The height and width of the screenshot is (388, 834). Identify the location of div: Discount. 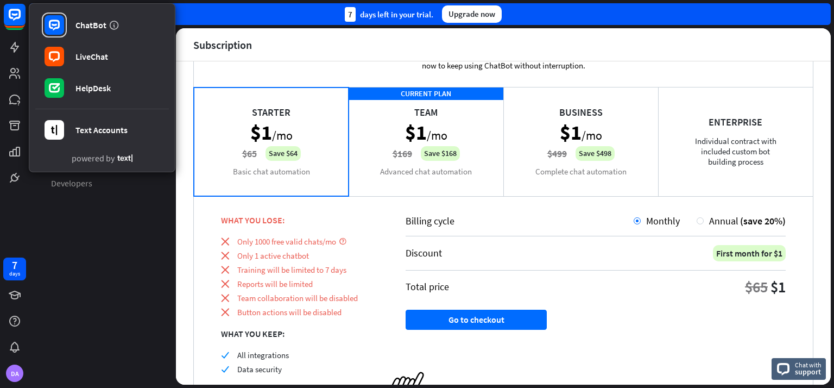
(424, 252).